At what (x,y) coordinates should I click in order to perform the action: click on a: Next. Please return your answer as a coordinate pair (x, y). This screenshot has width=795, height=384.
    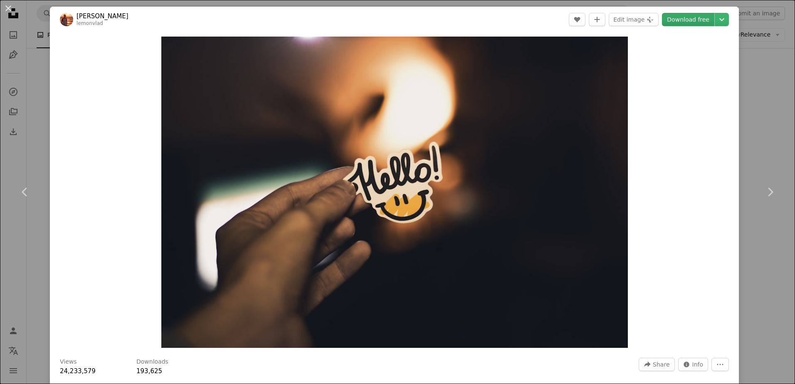
    Looking at the image, I should click on (770, 192).